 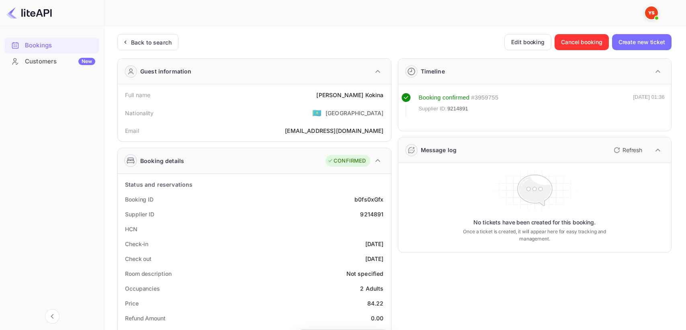 What do you see at coordinates (162, 161) in the screenshot?
I see `div: Booking details` at bounding box center [162, 161].